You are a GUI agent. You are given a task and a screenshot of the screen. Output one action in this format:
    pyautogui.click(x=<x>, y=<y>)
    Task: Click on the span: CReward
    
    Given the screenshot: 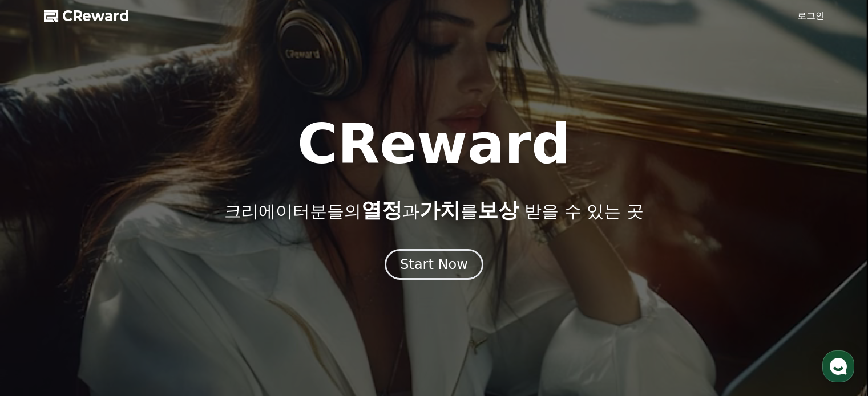 What is the action you would take?
    pyautogui.click(x=96, y=16)
    